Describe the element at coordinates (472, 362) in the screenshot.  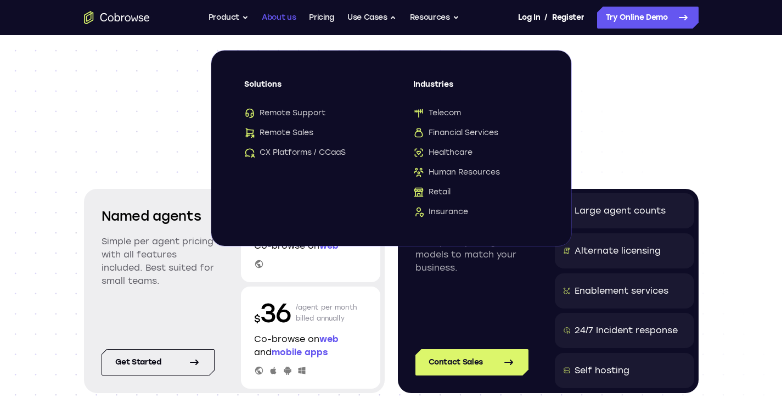
I see `a: Contact Sales` at that location.